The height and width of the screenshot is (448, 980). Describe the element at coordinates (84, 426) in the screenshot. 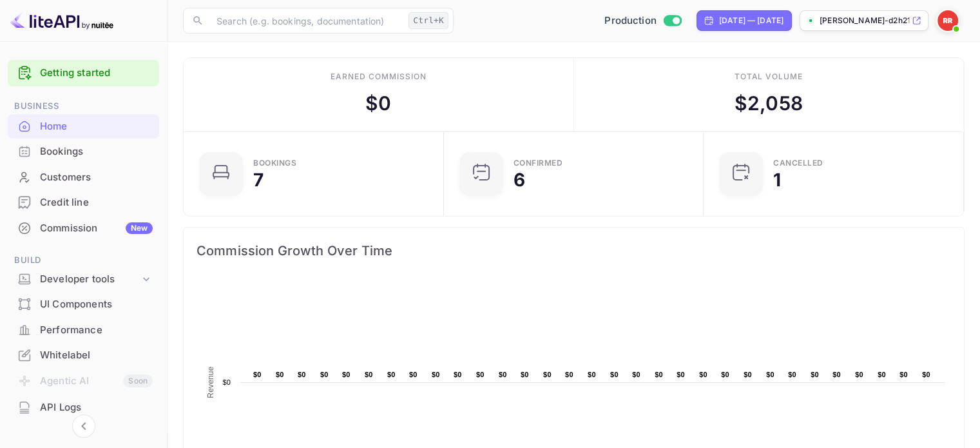

I see `button: Collapse navigation` at that location.